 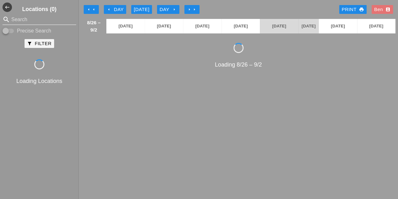 I want to click on input: Search, so click(x=39, y=20).